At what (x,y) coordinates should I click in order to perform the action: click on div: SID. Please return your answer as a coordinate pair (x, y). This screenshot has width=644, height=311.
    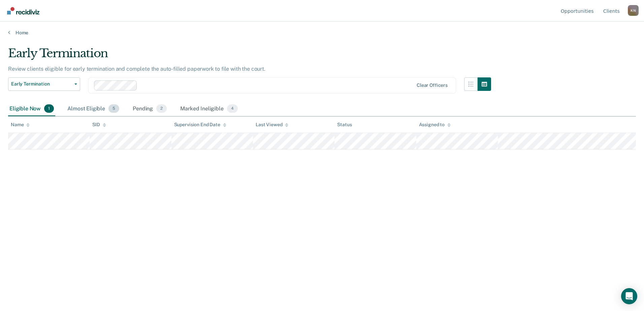
    Looking at the image, I should click on (99, 124).